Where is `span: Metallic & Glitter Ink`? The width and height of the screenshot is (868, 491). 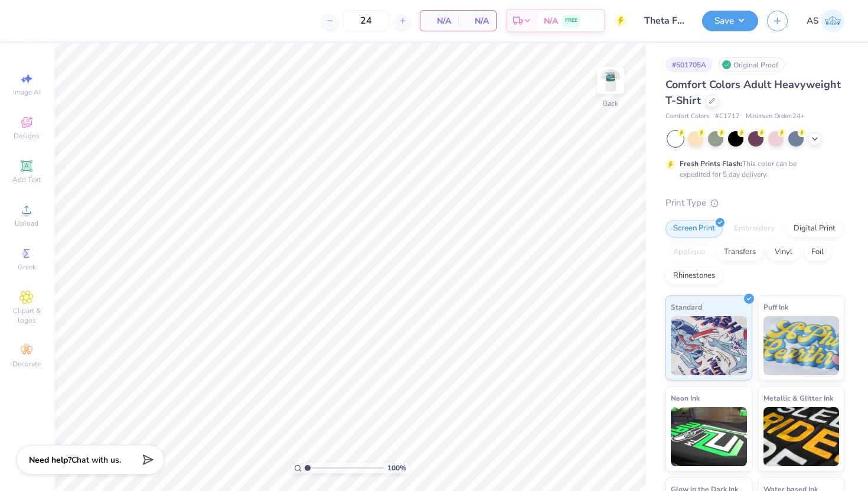
span: Metallic & Glitter Ink is located at coordinates (798, 397).